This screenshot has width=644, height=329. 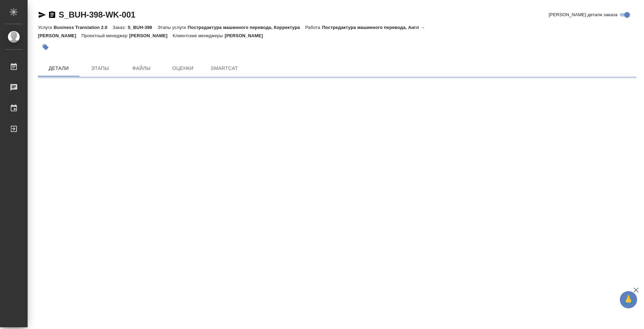 I want to click on button: Добавить тэг, so click(x=45, y=47).